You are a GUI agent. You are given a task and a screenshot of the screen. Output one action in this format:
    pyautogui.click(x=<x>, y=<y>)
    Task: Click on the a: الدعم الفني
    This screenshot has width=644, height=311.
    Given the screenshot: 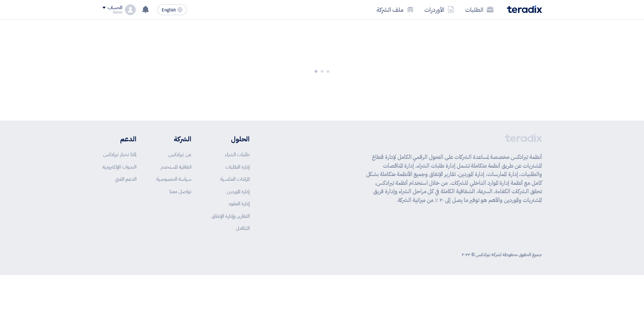 What is the action you would take?
    pyautogui.click(x=126, y=179)
    